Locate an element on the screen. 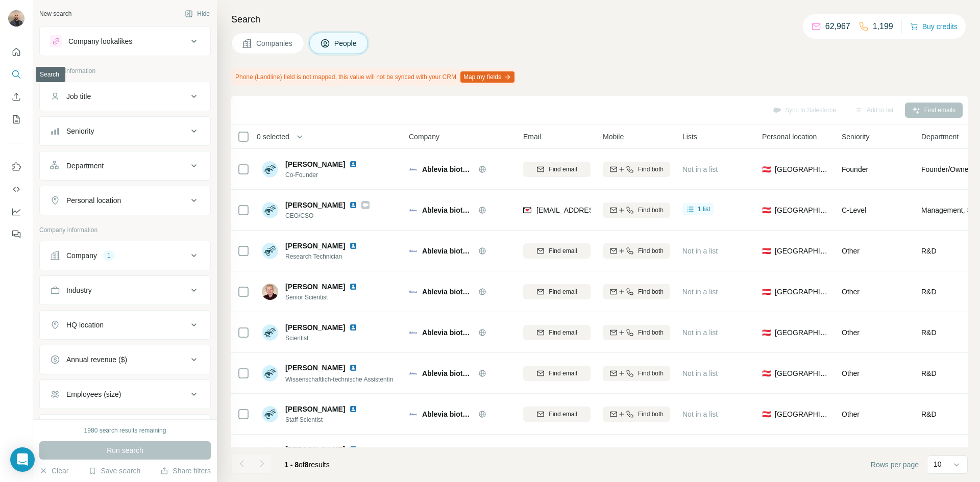 This screenshot has width=980, height=482. button: Save search is located at coordinates (114, 471).